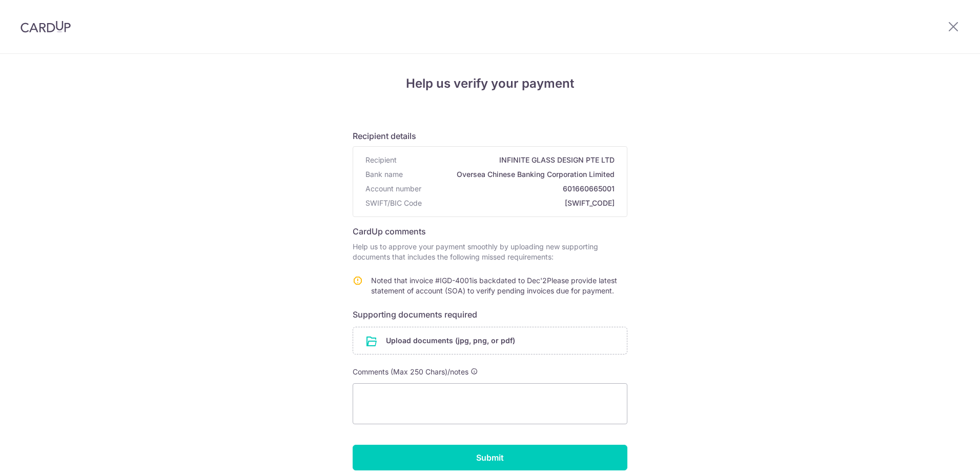 This screenshot has width=980, height=474. I want to click on img: CardUp, so click(46, 27).